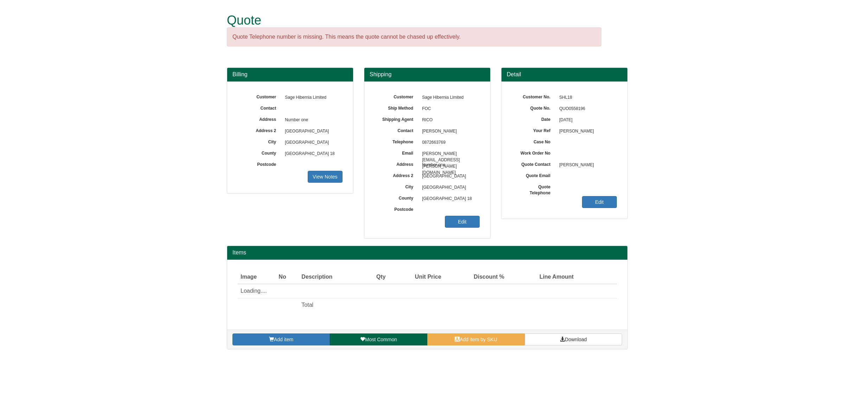 Image resolution: width=844 pixels, height=415 pixels. What do you see at coordinates (330, 278) in the screenshot?
I see `th: Description` at bounding box center [330, 278].